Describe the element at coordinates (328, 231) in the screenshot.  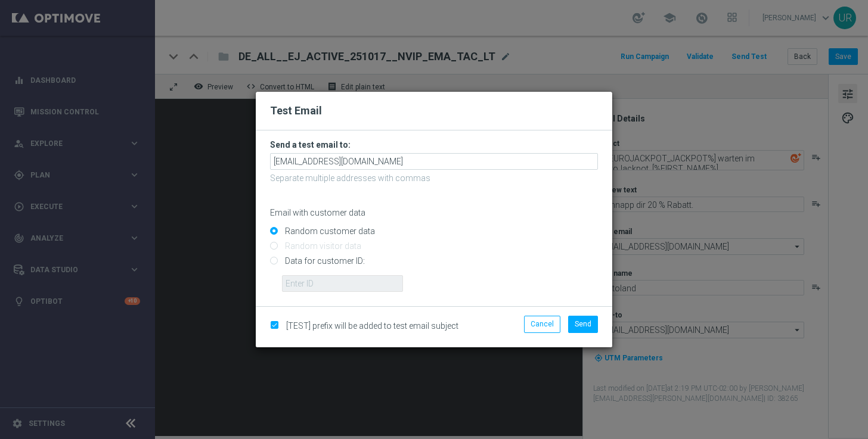
I see `label: Random customer data` at that location.